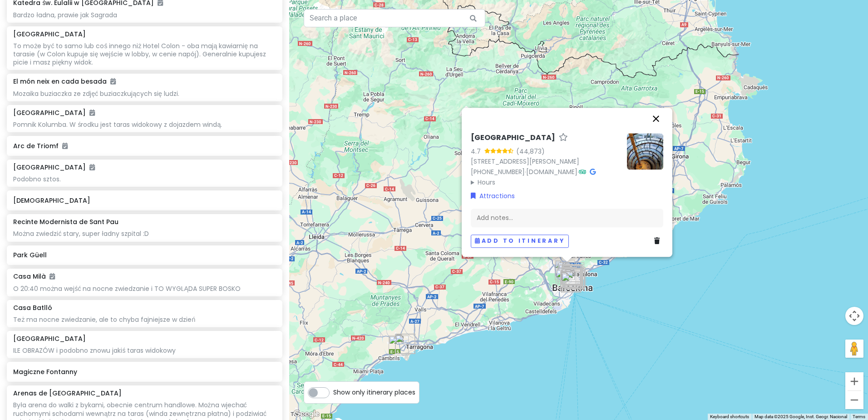 The width and height of the screenshot is (868, 420). I want to click on div: Barri Gòtic, so click(575, 279).